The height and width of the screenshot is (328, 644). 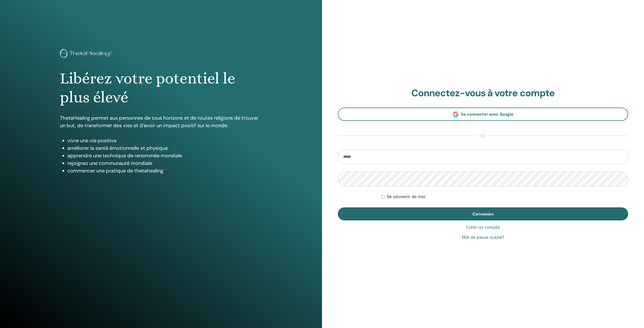 What do you see at coordinates (161, 122) in the screenshot?
I see `p: ThetaHealing permet aux personnes de tous horizons et de toutes religions de trouver un but, de t...` at bounding box center [161, 122].